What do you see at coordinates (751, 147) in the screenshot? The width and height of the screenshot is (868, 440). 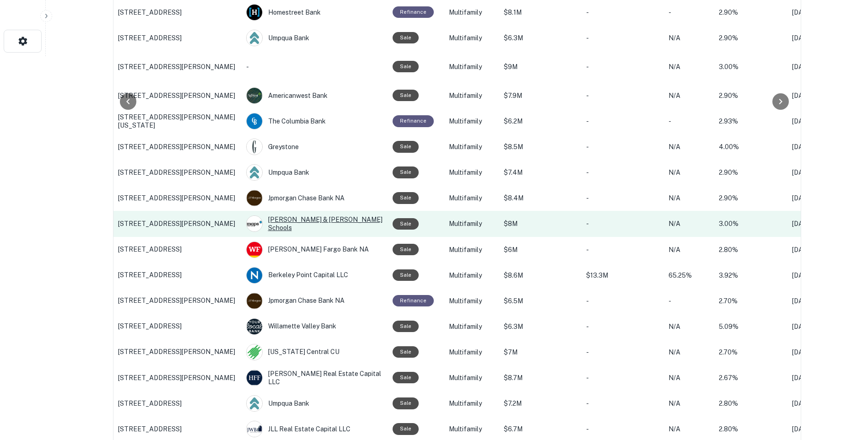 I see `p: 4.00%` at bounding box center [751, 147].